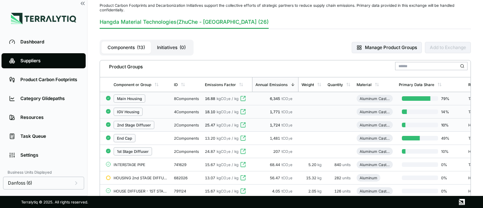 This screenshot has height=208, width=483. Describe the element at coordinates (176, 85) in the screenshot. I see `div: ID` at that location.